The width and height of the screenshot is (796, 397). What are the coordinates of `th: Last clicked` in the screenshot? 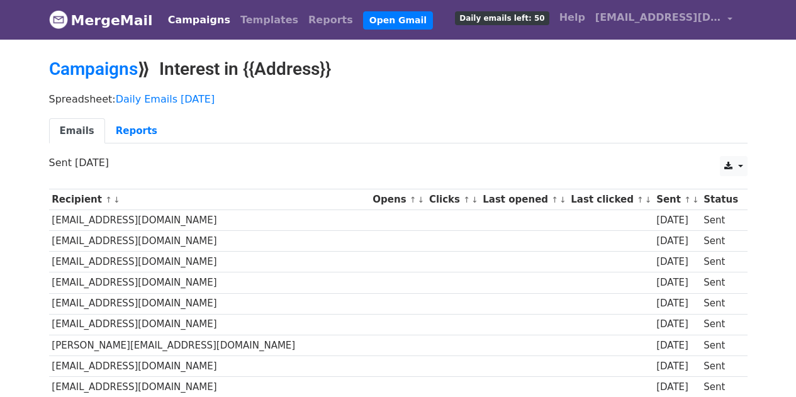 It's located at (611, 200).